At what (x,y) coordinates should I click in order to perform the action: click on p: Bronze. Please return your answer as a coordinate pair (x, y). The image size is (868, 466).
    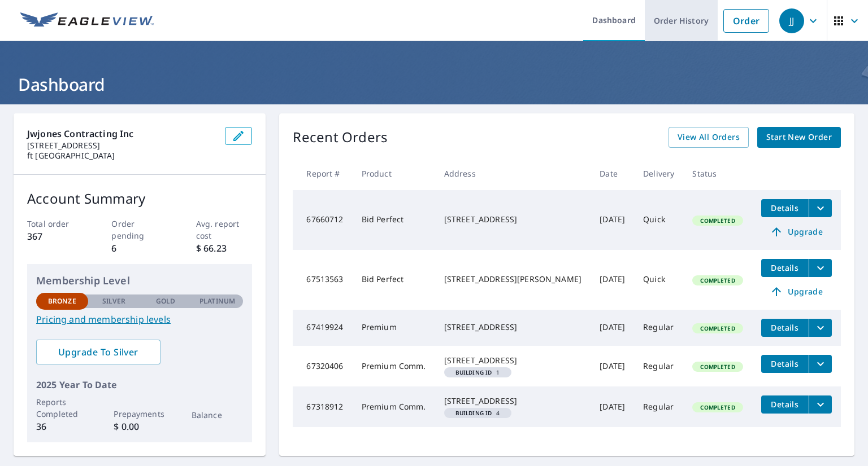
    Looking at the image, I should click on (62, 301).